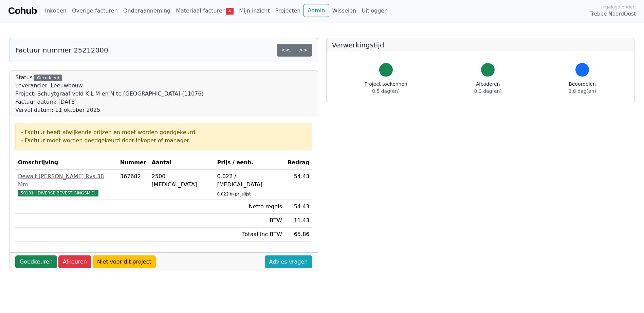  Describe the element at coordinates (74, 262) in the screenshot. I see `a: Afkeuren` at that location.